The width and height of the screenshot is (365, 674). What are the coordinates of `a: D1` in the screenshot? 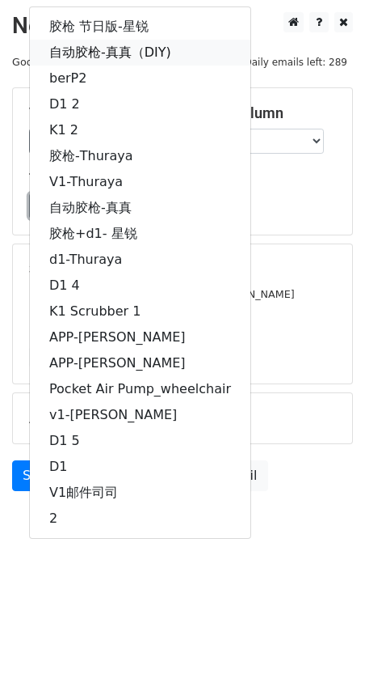 It's located at (140, 467).